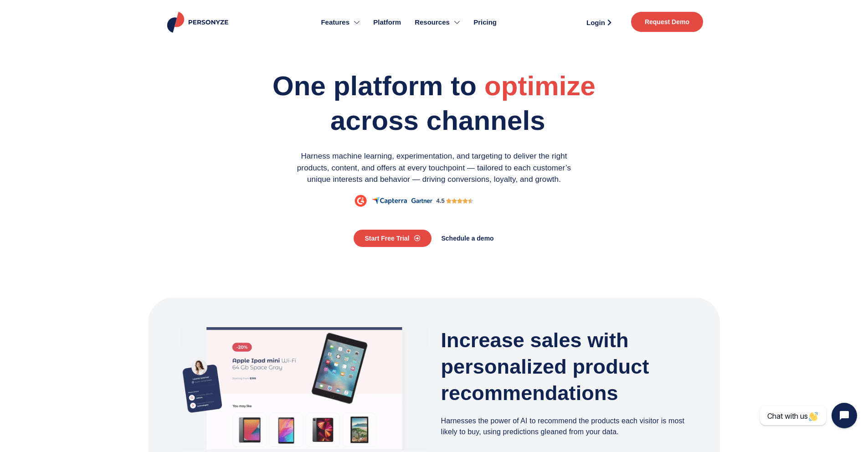 The height and width of the screenshot is (452, 868). What do you see at coordinates (392, 238) in the screenshot?
I see `a: Start Free Trial` at bounding box center [392, 238].